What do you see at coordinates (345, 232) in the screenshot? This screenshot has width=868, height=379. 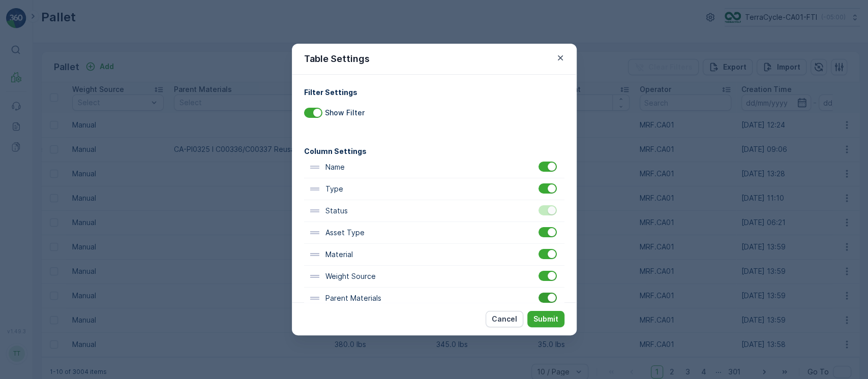 I see `p: Asset Type` at bounding box center [345, 232].